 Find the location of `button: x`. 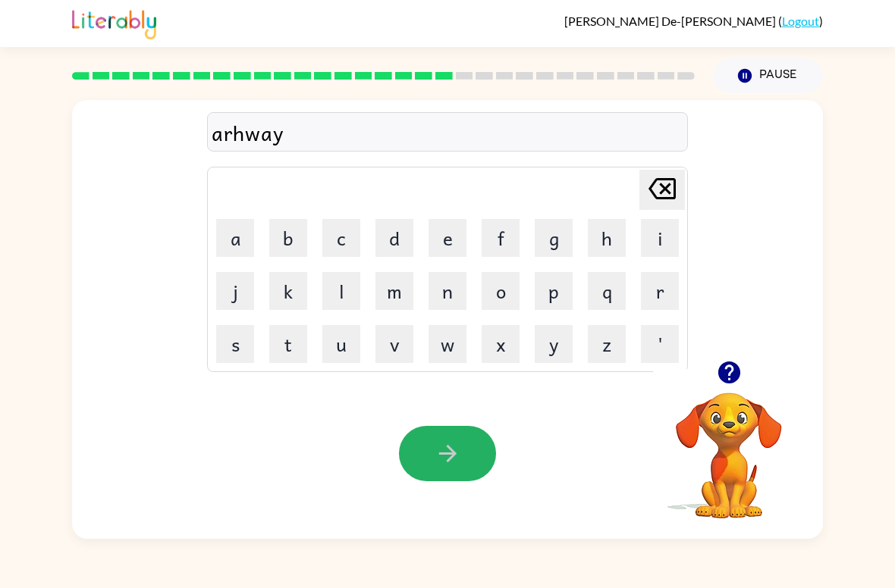

button: x is located at coordinates (500, 344).